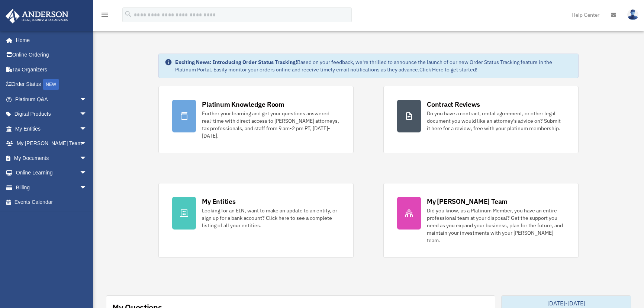 This screenshot has height=308, width=644. I want to click on a: My Documentsarrow_drop_down, so click(52, 158).